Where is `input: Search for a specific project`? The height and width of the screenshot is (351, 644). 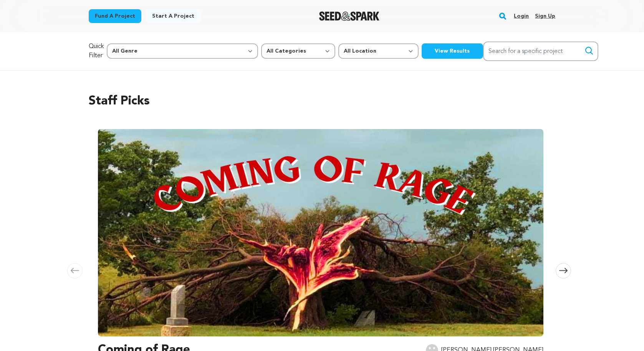
input: Search for a specific project is located at coordinates (541, 51).